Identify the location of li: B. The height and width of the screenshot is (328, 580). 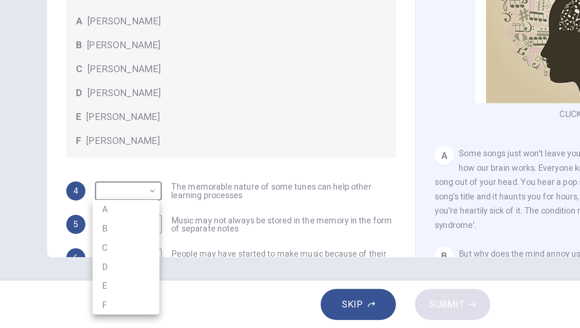
(90, 257).